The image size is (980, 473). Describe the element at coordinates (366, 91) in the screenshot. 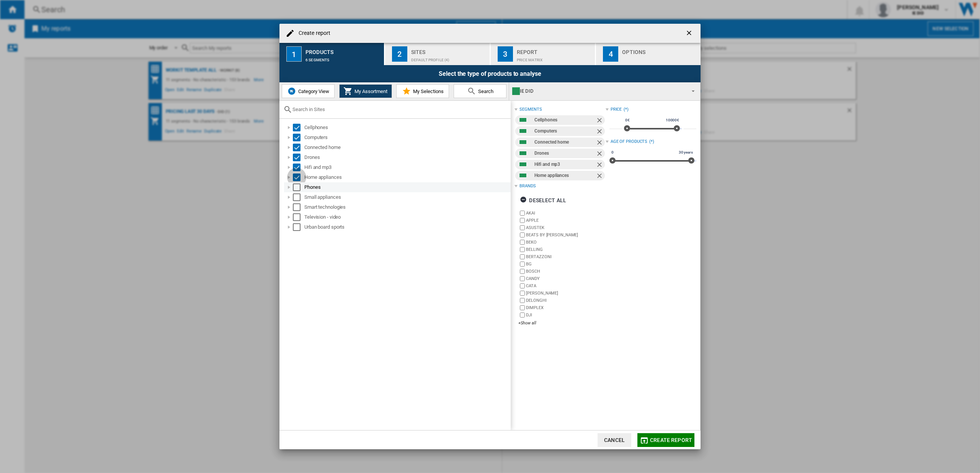

I see `button: My Assortment` at that location.